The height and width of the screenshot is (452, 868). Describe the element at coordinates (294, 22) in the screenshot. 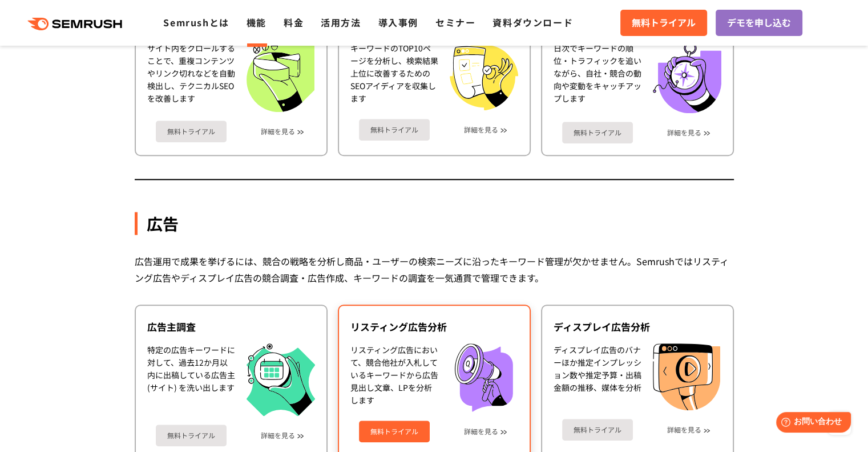

I see `a: 料金` at that location.